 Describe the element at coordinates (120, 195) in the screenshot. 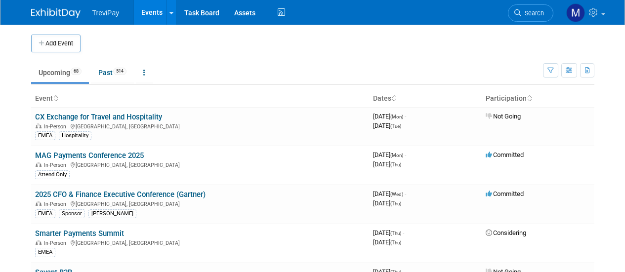

I see `a: 2025 CFO & Finance Executive Conference (Gartner)` at that location.